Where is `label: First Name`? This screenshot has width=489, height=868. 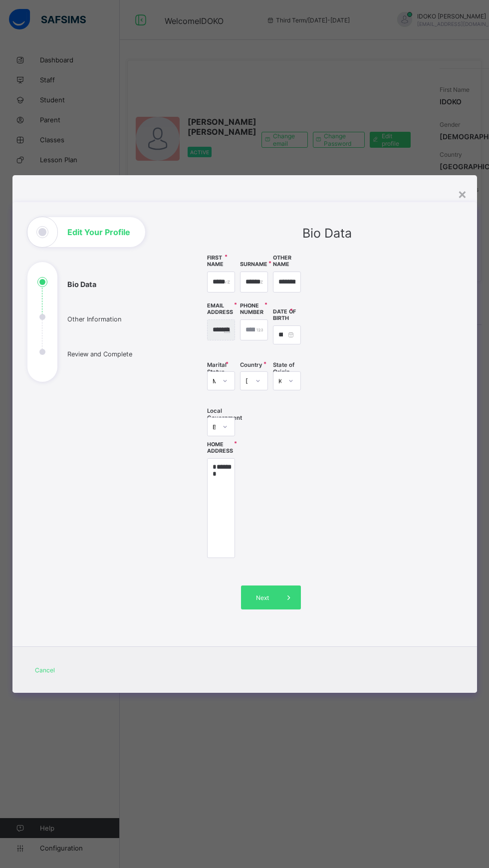 label: First Name is located at coordinates (221, 261).